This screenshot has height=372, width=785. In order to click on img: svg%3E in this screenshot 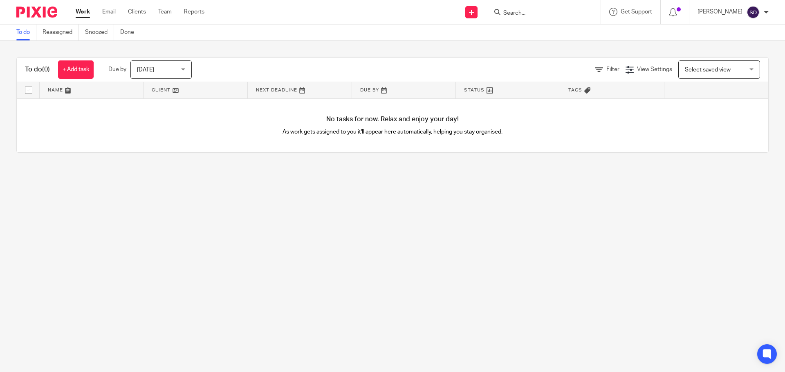, I will do `click(753, 12)`.